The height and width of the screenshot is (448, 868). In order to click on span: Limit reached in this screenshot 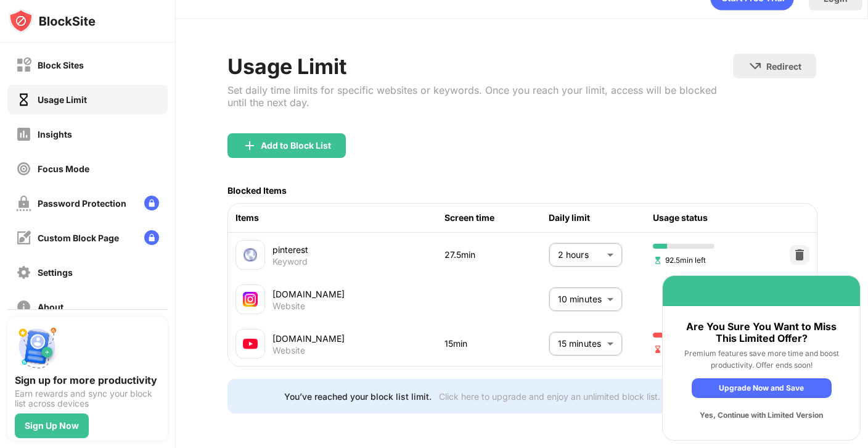, I will do `click(683, 349)`.